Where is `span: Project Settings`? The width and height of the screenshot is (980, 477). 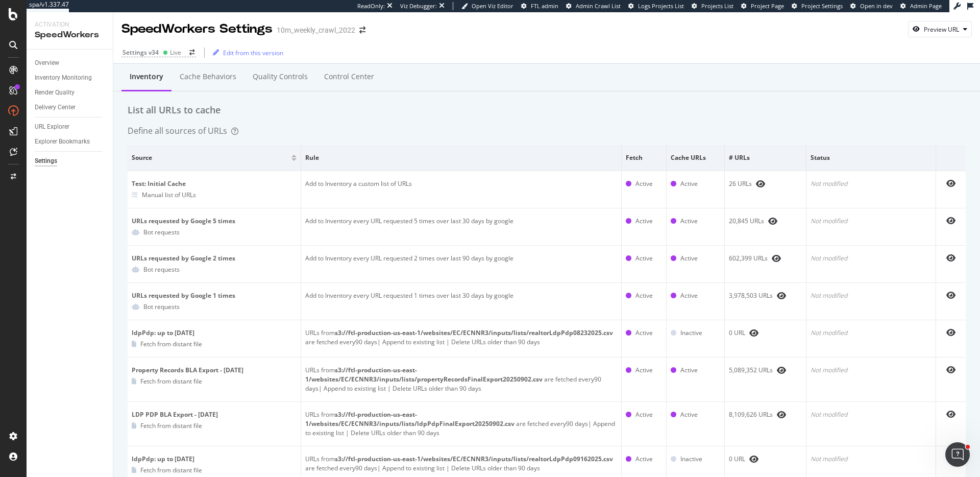
span: Project Settings is located at coordinates (822, 6).